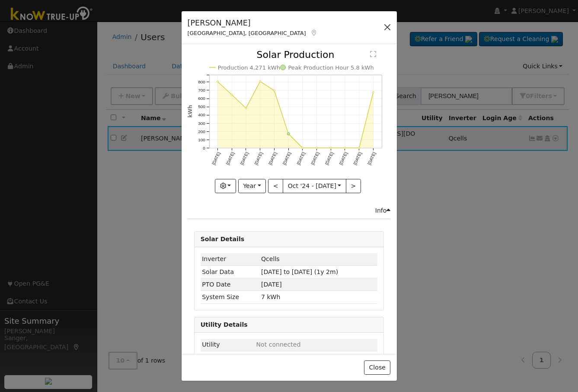 The height and width of the screenshot is (392, 578). I want to click on text: 800, so click(201, 82).